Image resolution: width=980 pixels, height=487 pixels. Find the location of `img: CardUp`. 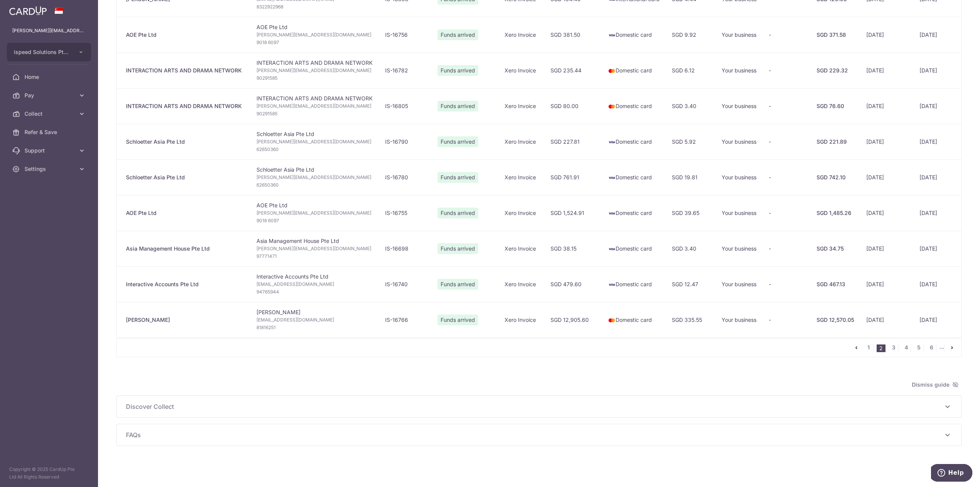

img: CardUp is located at coordinates (28, 11).